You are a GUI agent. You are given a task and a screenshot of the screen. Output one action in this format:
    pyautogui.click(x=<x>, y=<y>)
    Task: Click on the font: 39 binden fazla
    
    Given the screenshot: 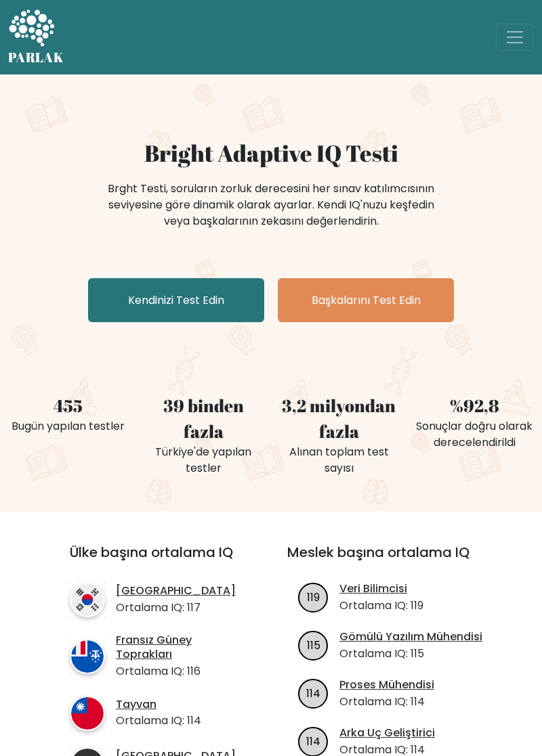 What is the action you would take?
    pyautogui.click(x=203, y=418)
    